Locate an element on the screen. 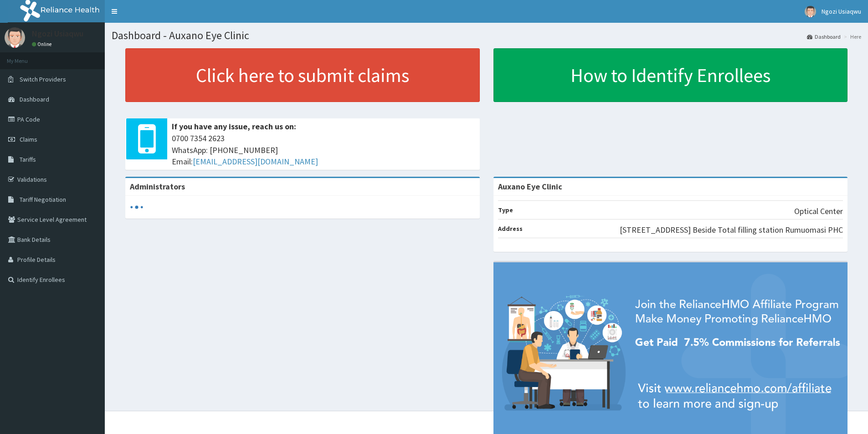 This screenshot has width=868, height=434. span: Dashboard is located at coordinates (34, 100).